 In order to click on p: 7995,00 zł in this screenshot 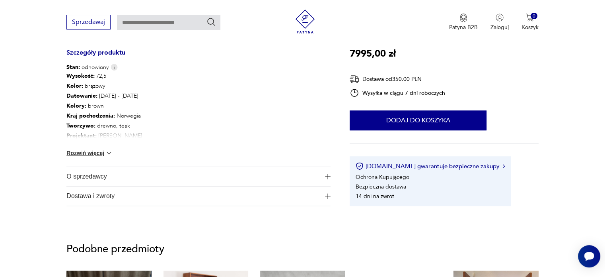, I will do `click(373, 54)`.